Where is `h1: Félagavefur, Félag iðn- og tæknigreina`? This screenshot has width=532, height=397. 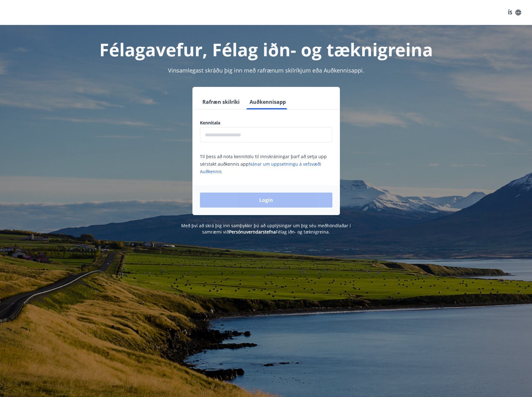 h1: Félagavefur, Félag iðn- og tæknigreina is located at coordinates (266, 49).